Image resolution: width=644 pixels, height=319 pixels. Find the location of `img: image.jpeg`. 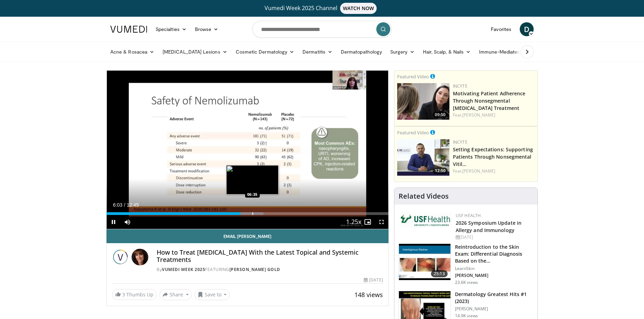

img: image.jpeg is located at coordinates (253, 180).